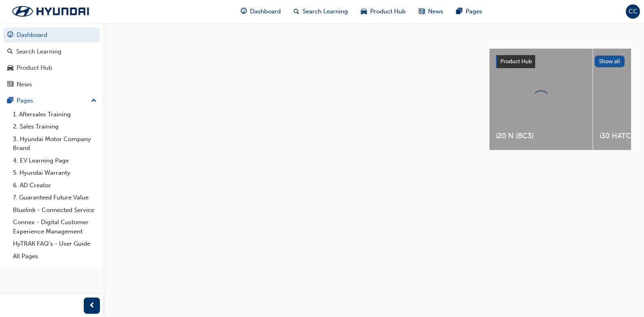 The height and width of the screenshot is (317, 644). I want to click on div: Search Learning, so click(39, 52).